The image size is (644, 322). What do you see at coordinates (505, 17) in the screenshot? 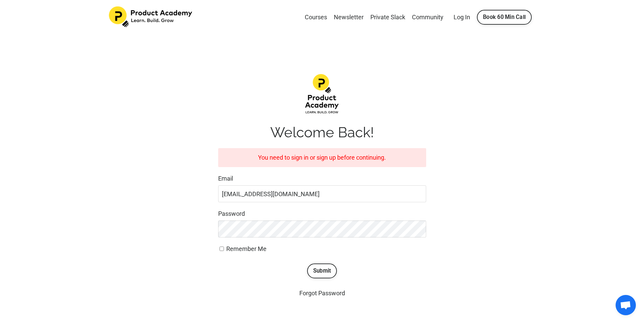
I see `a: Book 60 Min Call` at bounding box center [505, 17].